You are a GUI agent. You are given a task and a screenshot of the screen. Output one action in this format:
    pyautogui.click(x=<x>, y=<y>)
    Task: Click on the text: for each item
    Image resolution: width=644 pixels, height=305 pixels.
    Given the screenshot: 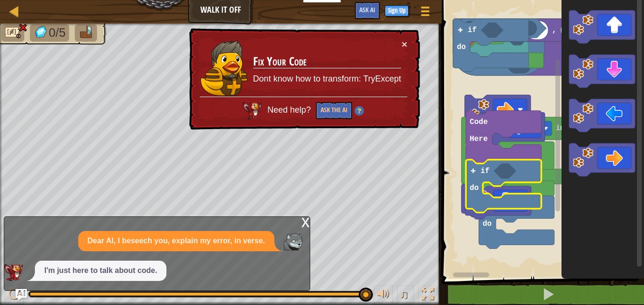 What is the action you would take?
    pyautogui.click(x=494, y=128)
    